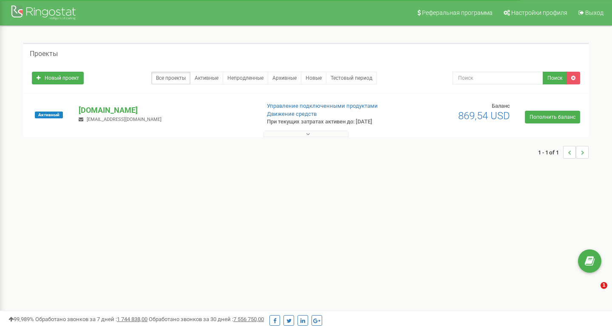 The width and height of the screenshot is (612, 330). Describe the element at coordinates (497, 78) in the screenshot. I see `input: Поиск` at that location.